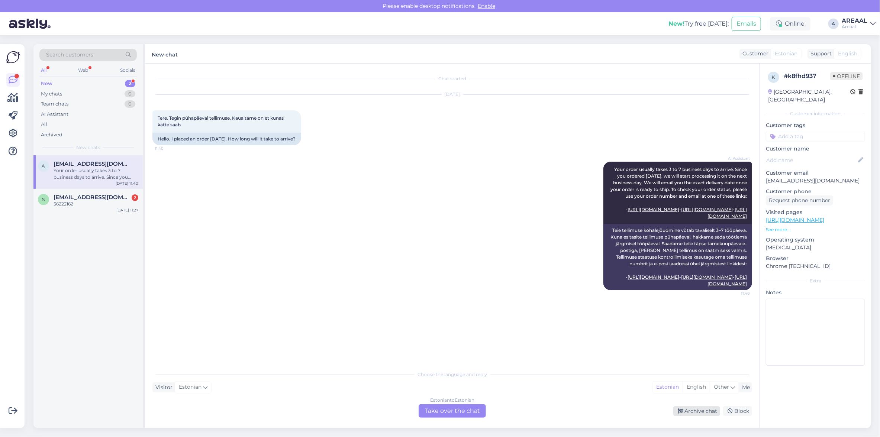 The width and height of the screenshot is (880, 437). Describe the element at coordinates (92, 164) in the screenshot. I see `span: annettripats36@gmail.com` at that location.